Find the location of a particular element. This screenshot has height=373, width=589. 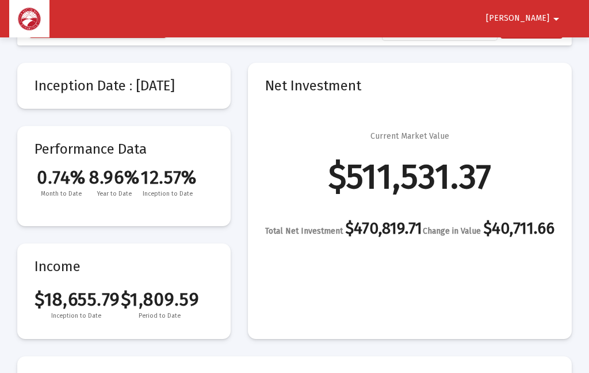

span: 12.57% is located at coordinates (167, 177).